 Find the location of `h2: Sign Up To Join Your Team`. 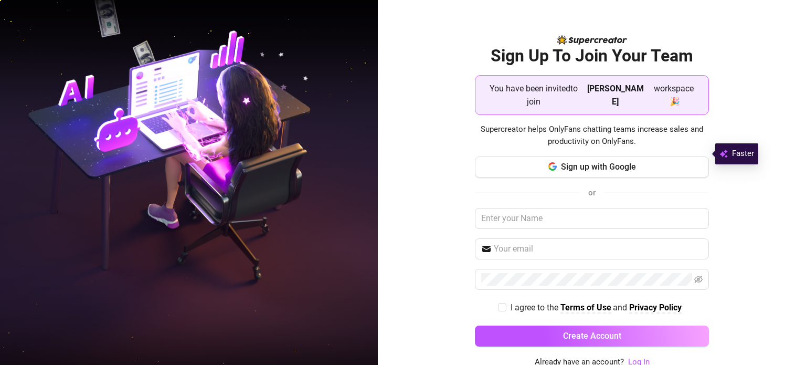

h2: Sign Up To Join Your Team is located at coordinates (592, 56).